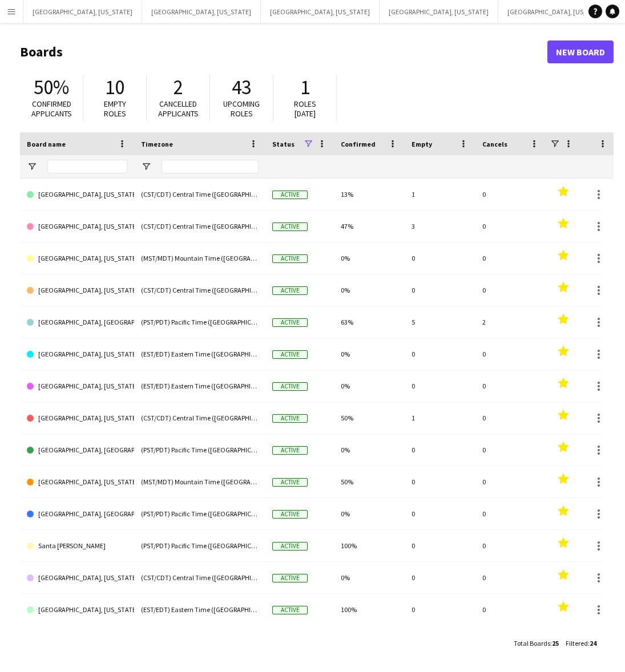 The height and width of the screenshot is (672, 625). What do you see at coordinates (555, 643) in the screenshot?
I see `span: 25` at bounding box center [555, 643].